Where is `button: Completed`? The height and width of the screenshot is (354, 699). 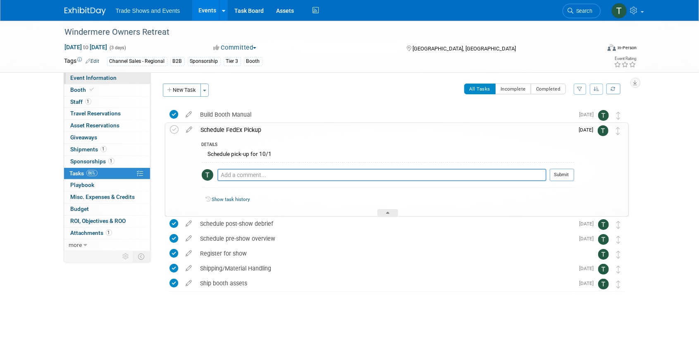 button: Completed is located at coordinates (548, 89).